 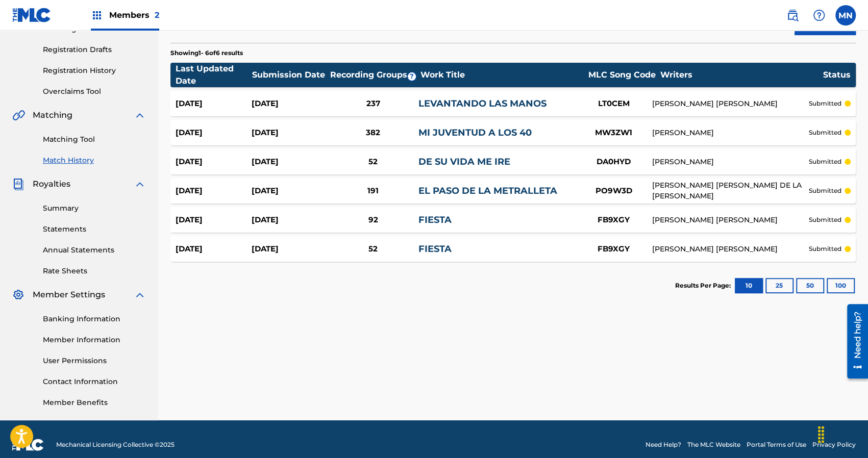 What do you see at coordinates (95, 70) in the screenshot?
I see `a: Registration History` at bounding box center [95, 70].